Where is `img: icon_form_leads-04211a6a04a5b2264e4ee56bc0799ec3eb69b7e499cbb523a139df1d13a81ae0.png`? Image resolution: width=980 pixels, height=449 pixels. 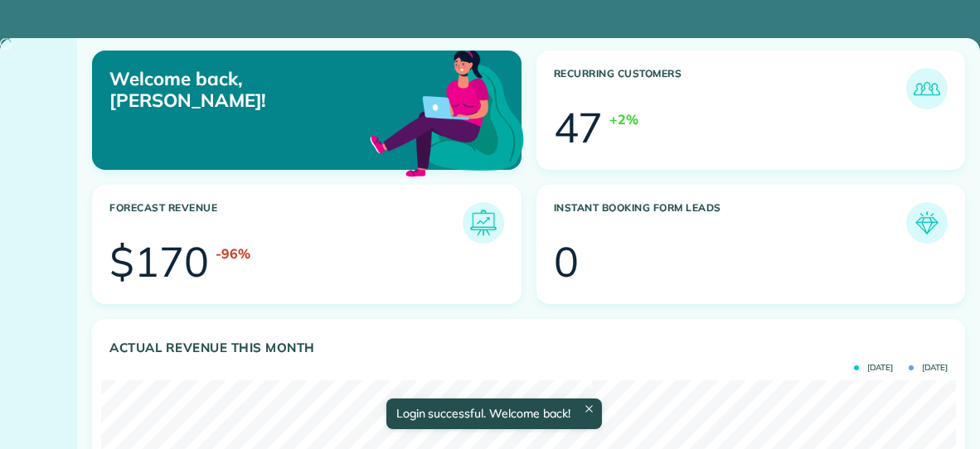 img: icon_form_leads-04211a6a04a5b2264e4ee56bc0799ec3eb69b7e499cbb523a139df1d13a81ae0.png is located at coordinates (927, 223).